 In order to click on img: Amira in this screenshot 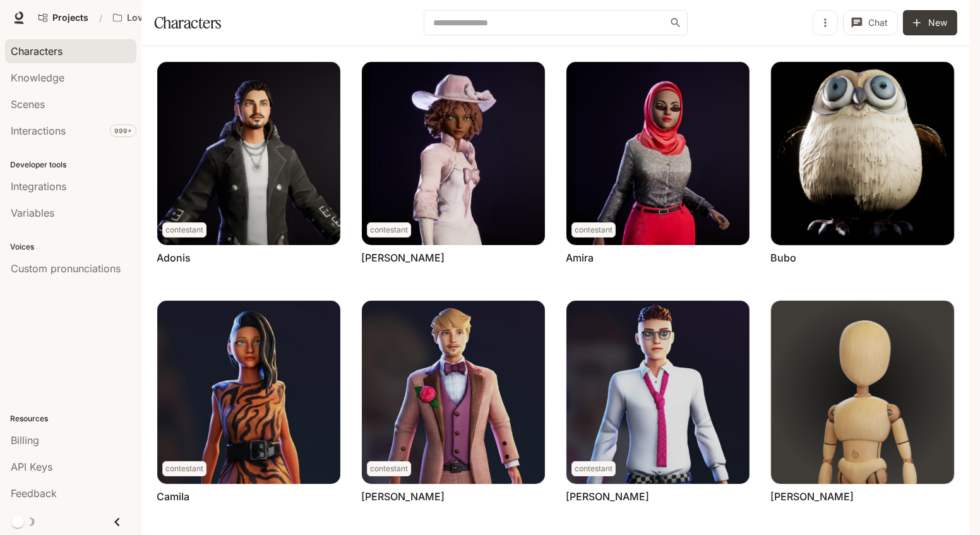, I will do `click(658, 154)`.